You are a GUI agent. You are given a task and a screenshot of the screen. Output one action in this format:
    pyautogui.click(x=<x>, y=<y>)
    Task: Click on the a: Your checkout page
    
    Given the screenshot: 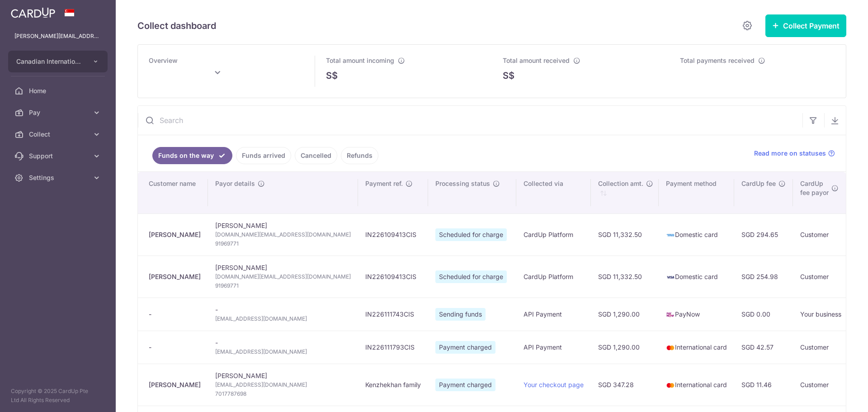 What is the action you would take?
    pyautogui.click(x=553, y=385)
    